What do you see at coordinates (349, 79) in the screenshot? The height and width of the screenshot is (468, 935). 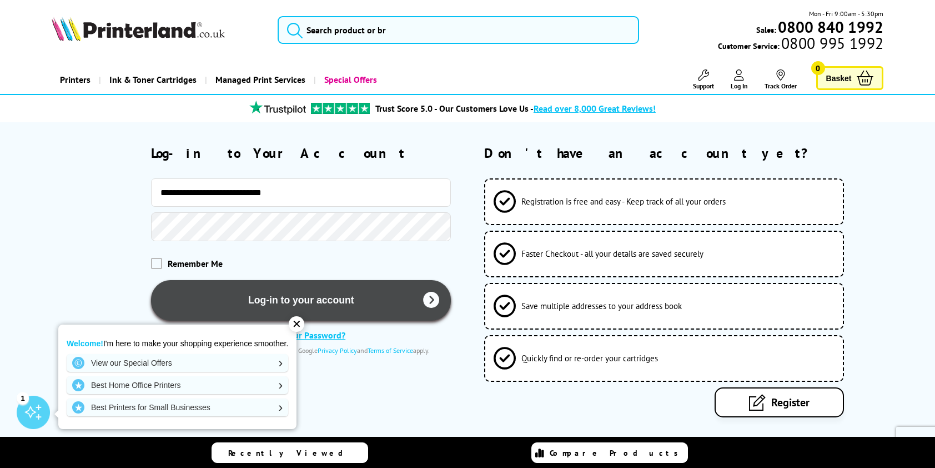 I see `a: Special Offers` at bounding box center [349, 79].